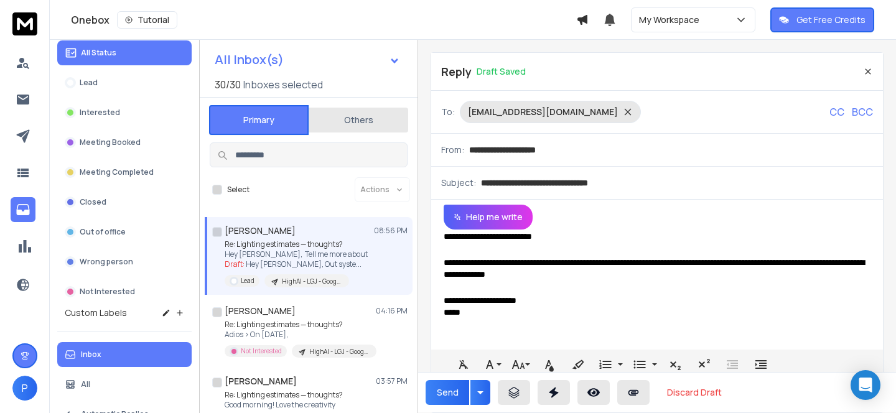 The image size is (896, 413). Describe the element at coordinates (124, 202) in the screenshot. I see `button: Closed` at that location.